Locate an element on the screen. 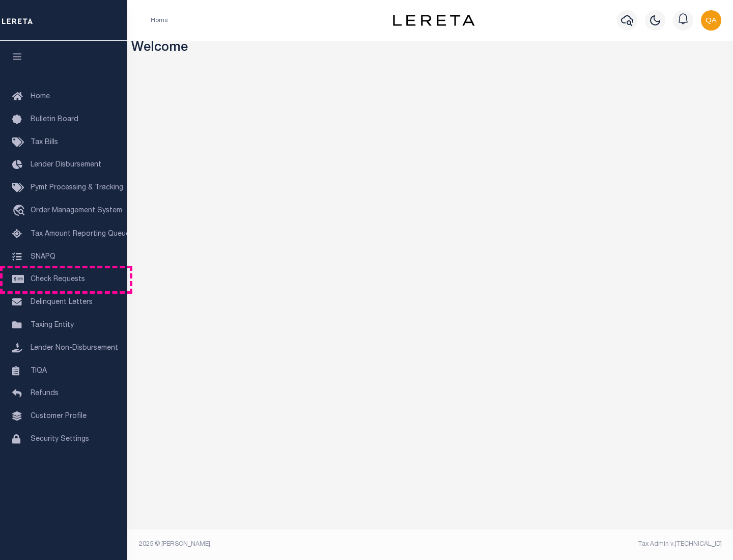  span: Order Management System is located at coordinates (76, 211).